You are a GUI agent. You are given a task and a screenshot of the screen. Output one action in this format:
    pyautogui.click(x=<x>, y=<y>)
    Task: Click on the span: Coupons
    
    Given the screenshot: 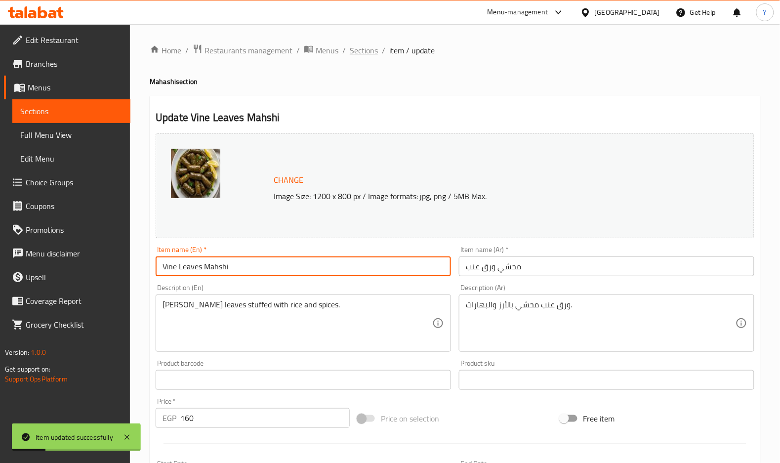 What is the action you would take?
    pyautogui.click(x=74, y=206)
    